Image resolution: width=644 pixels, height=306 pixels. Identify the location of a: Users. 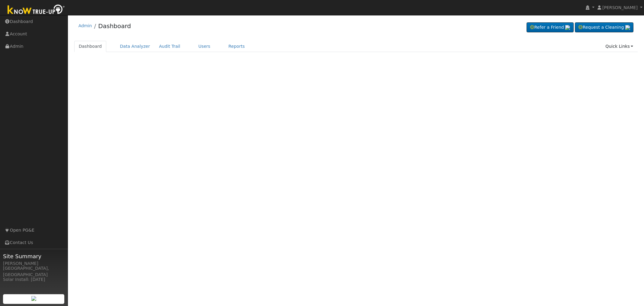
(204, 46).